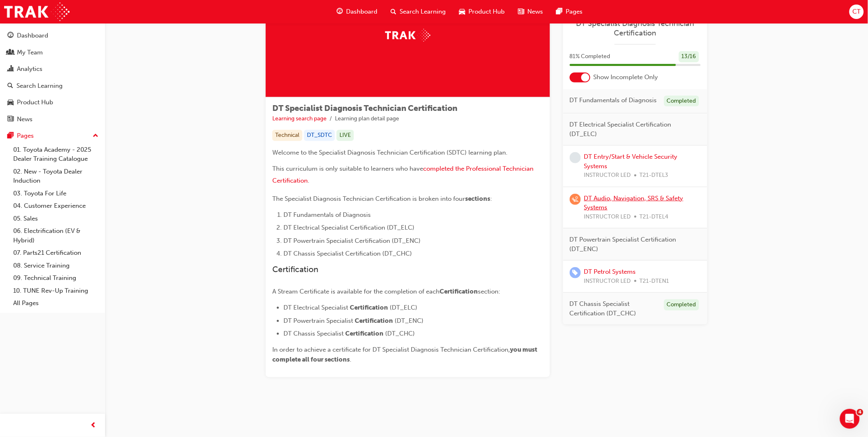 The image size is (868, 437). I want to click on a: 07. Parts21 Certification, so click(55, 253).